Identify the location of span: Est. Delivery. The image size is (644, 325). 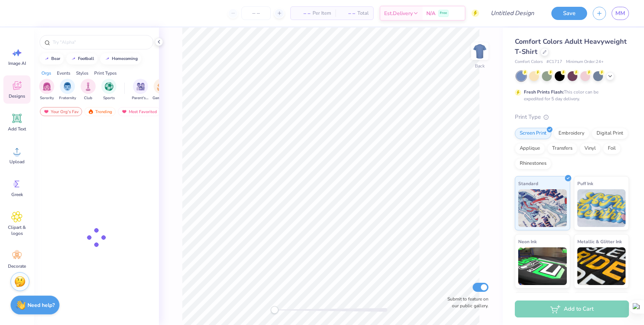
(398, 13).